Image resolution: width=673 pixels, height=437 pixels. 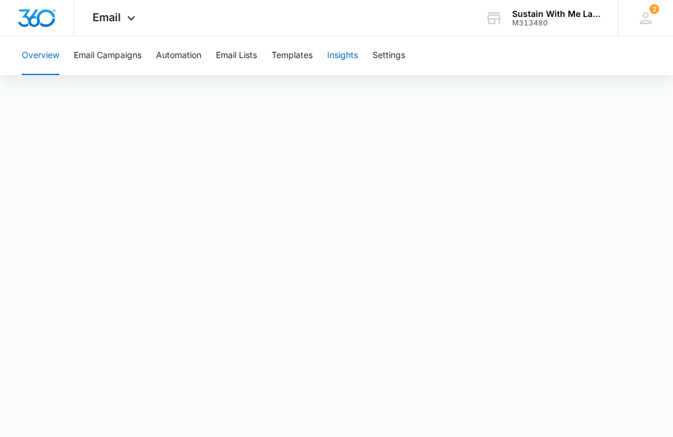 What do you see at coordinates (41, 56) in the screenshot?
I see `button: Overview` at bounding box center [41, 56].